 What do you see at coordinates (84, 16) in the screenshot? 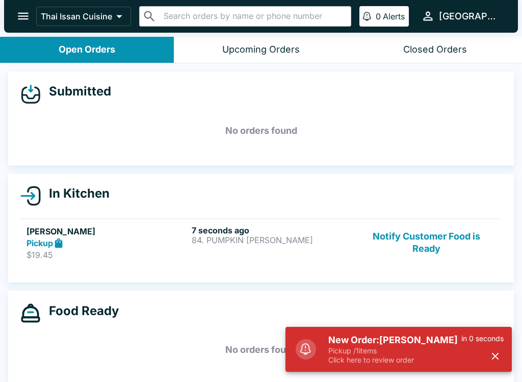
I see `button: Thai Issan Cuisine` at bounding box center [84, 16].